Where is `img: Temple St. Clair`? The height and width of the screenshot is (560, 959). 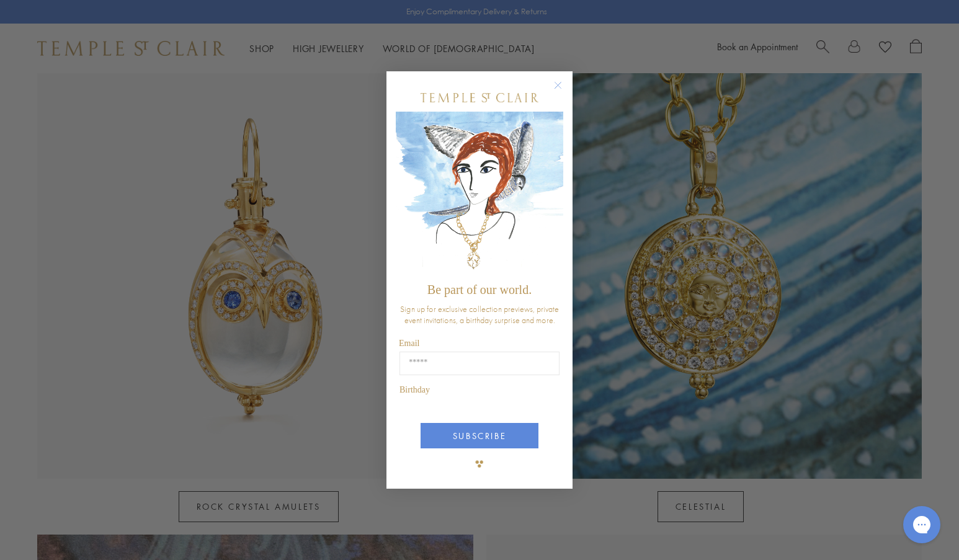
img: Temple St. Clair is located at coordinates (480, 98).